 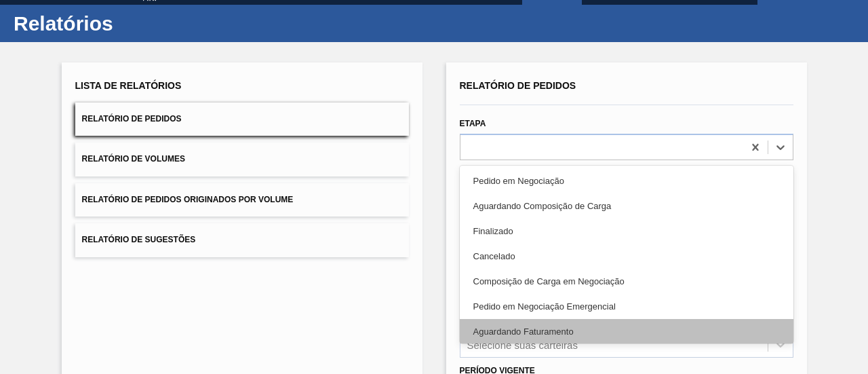 I want to click on button: Relatório de Volumes, so click(x=242, y=159).